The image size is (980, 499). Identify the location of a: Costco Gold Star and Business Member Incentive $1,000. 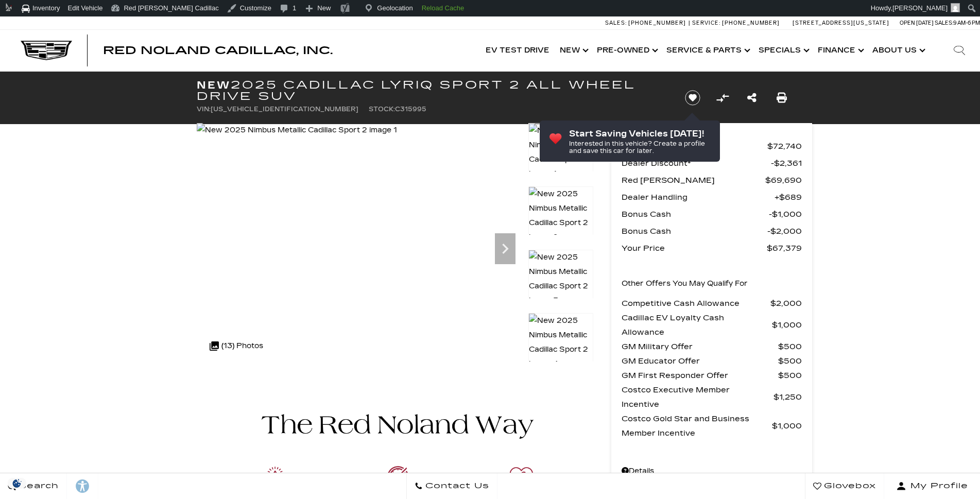
(712, 426).